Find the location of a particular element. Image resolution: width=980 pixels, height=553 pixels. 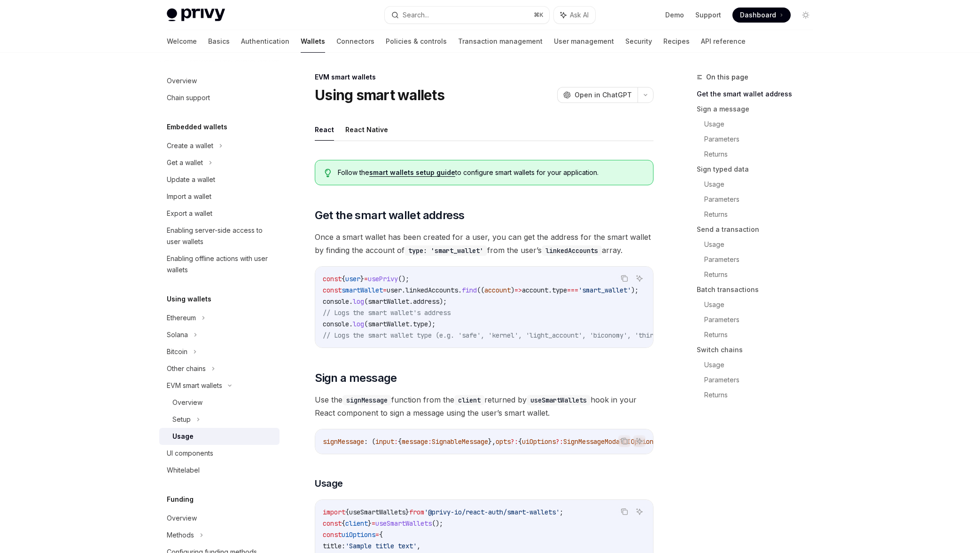

a: Switch chains is located at coordinates (759, 350).